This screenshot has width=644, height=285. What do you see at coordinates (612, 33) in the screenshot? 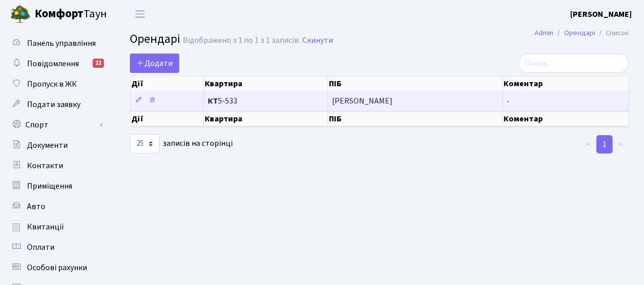
I see `li: Список` at bounding box center [612, 33].